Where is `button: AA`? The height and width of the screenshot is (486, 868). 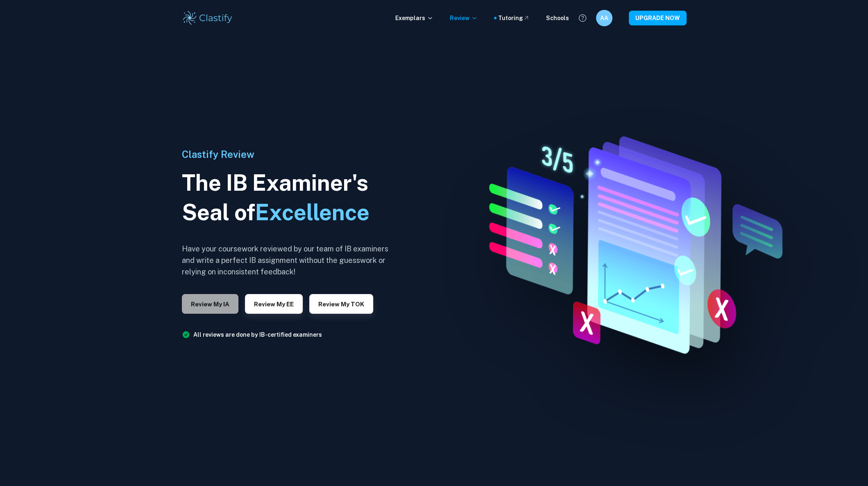 button: AA is located at coordinates (604, 18).